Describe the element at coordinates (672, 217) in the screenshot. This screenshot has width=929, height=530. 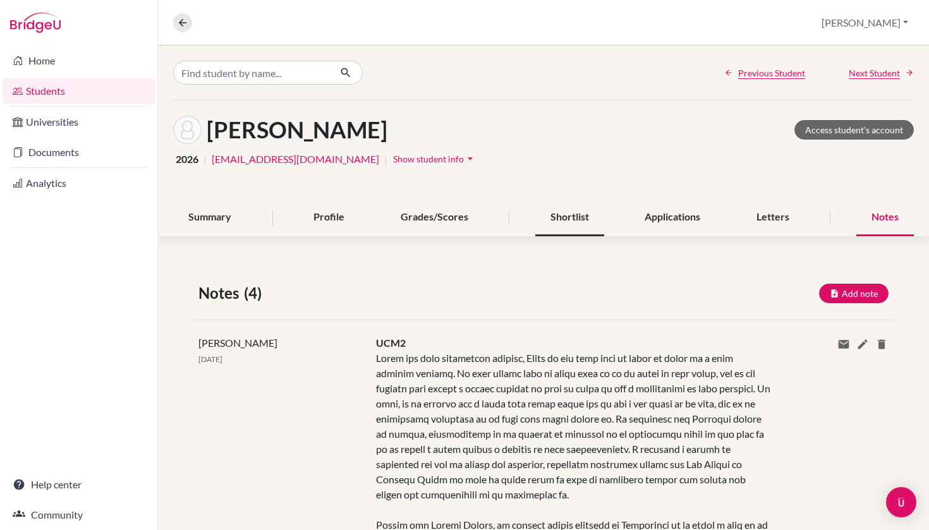
I see `div: Applications` at that location.